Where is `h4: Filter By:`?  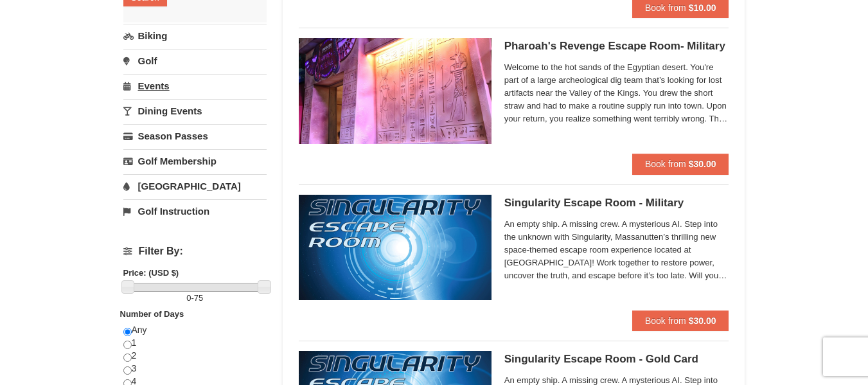
h4: Filter By: is located at coordinates (195, 251).